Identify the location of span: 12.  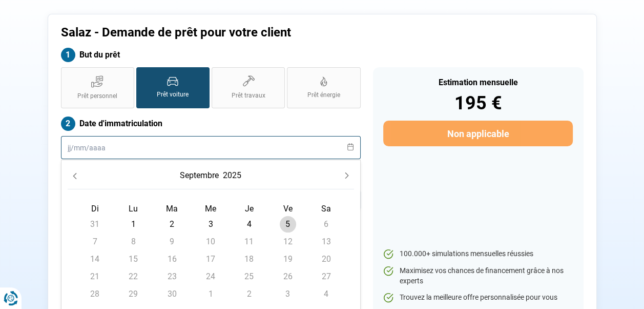
(288, 242).